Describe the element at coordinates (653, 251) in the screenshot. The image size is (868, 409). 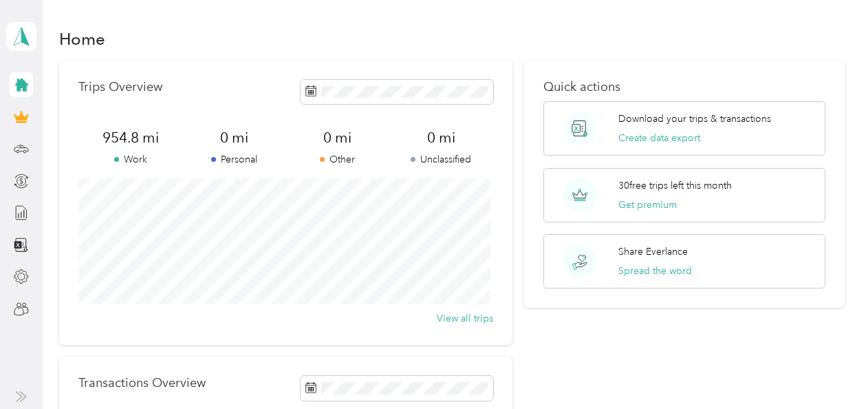
I see `p: Share Everlance` at that location.